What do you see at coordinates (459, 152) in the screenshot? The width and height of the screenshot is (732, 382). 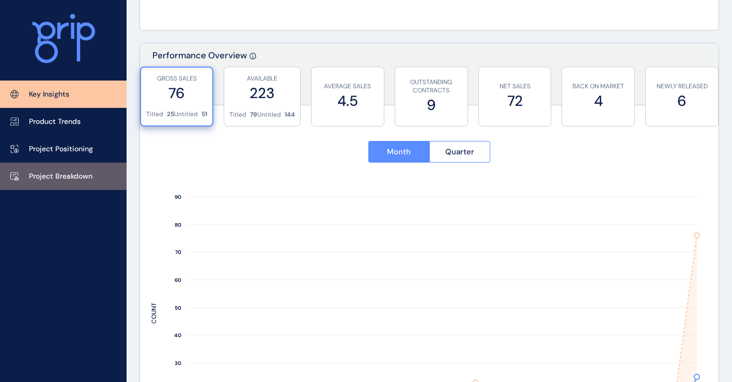 I see `span: Quarter` at bounding box center [459, 152].